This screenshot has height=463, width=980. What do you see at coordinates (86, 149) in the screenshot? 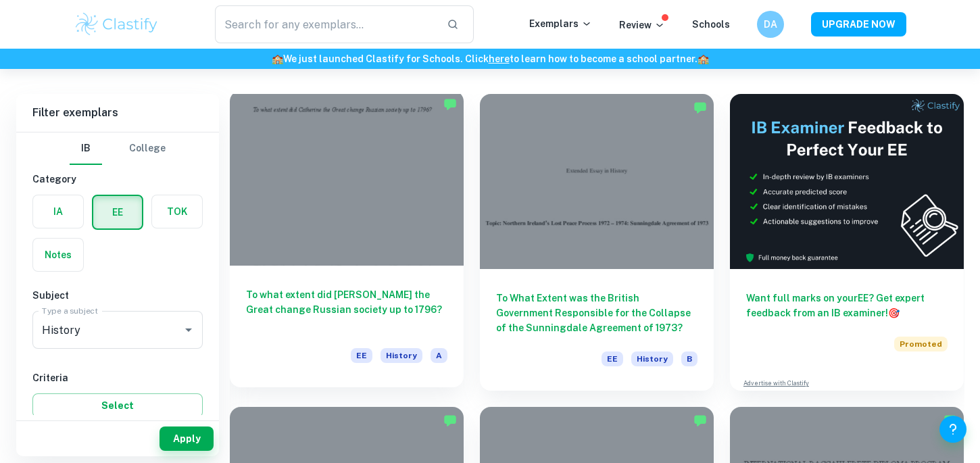
I see `button: IB` at bounding box center [86, 149].